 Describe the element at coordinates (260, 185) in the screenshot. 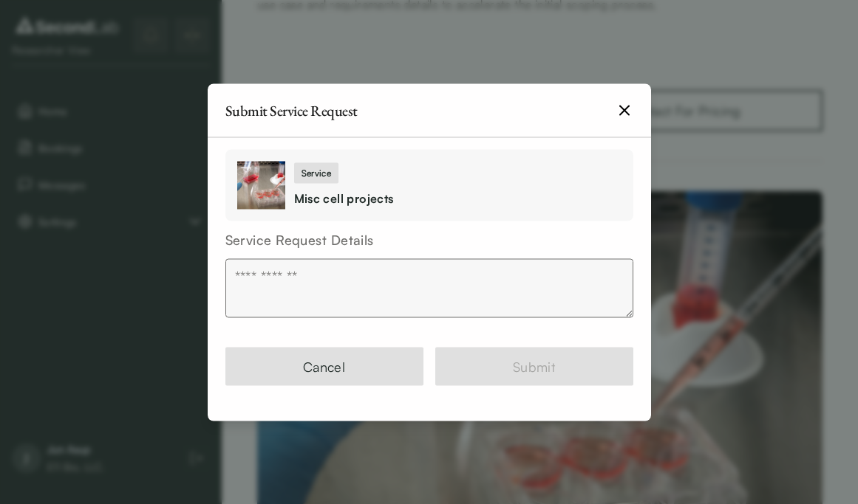

I see `img: Misc cell projects` at that location.